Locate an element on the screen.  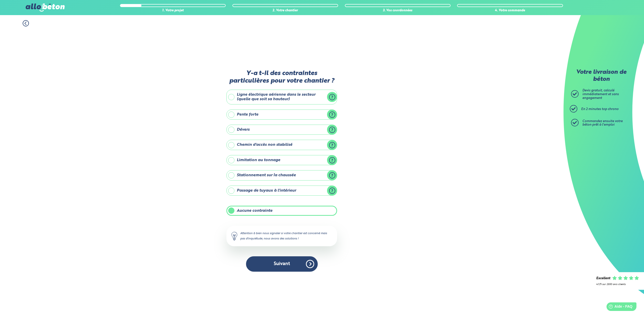
img: allobéton is located at coordinates (45, 8).